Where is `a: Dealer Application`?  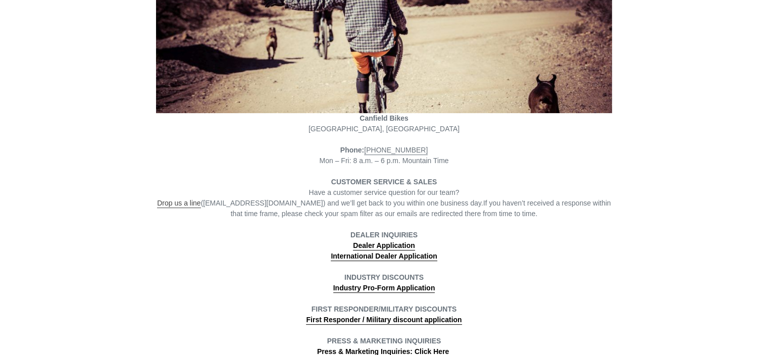
a: Dealer Application is located at coordinates (384, 246).